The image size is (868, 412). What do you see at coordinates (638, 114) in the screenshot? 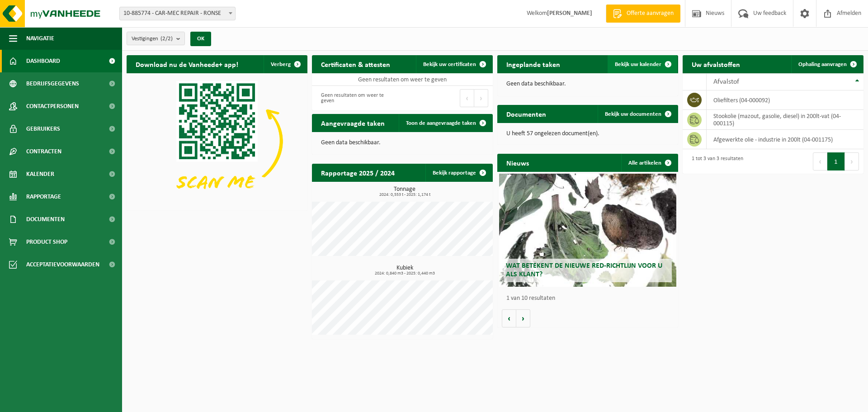
I see `a: Bekijk uw documenten` at bounding box center [638, 114].